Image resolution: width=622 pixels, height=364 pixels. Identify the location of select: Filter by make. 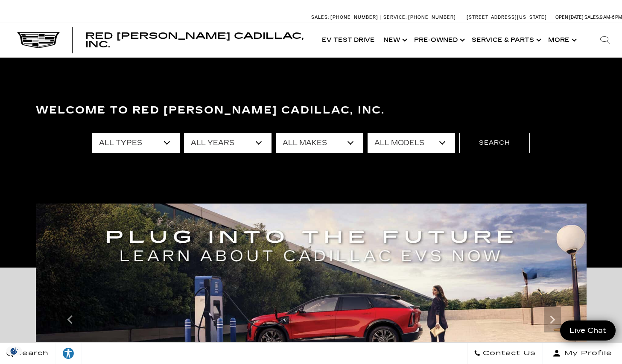
(319, 143).